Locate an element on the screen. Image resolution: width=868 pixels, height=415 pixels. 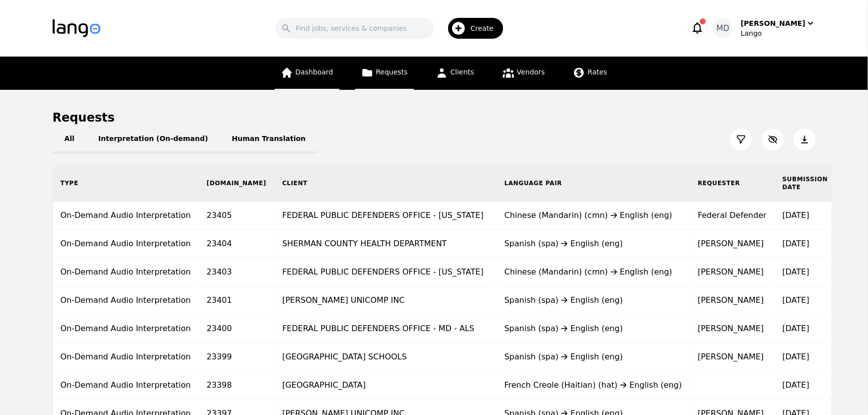
div: French Creole (Haitian) (hat) English (eng) is located at coordinates (593, 386).